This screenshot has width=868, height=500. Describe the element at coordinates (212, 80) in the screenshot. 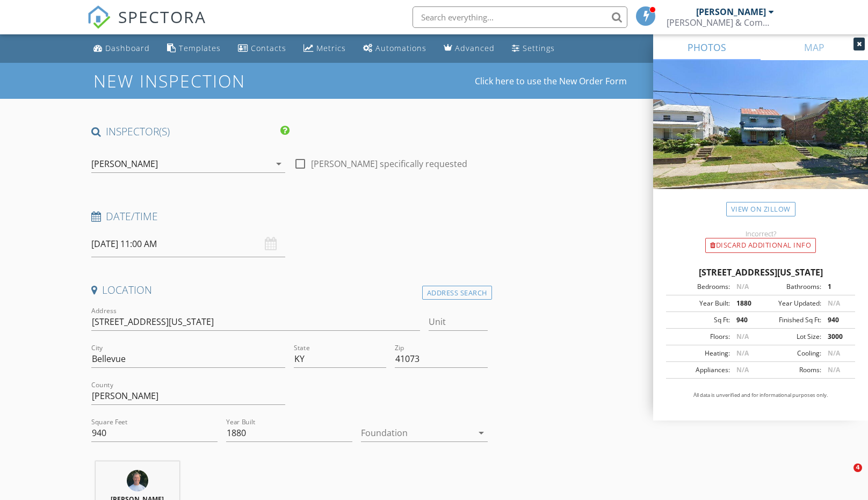

I see `h1: New Inspection` at that location.